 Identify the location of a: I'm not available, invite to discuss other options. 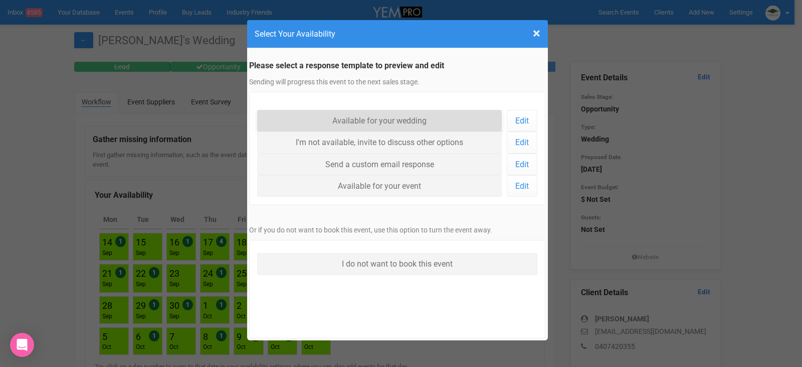
(380, 142).